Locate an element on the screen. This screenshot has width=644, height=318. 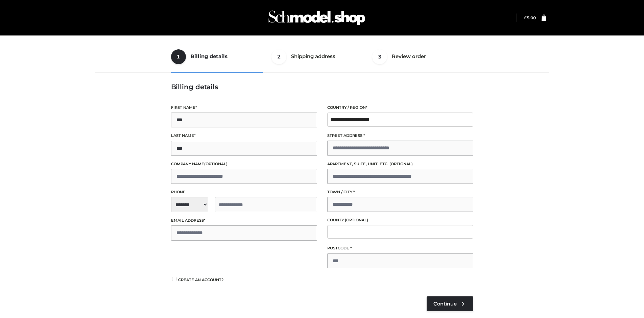
label: Apartment, suite, unit, etc. is located at coordinates (400, 164).